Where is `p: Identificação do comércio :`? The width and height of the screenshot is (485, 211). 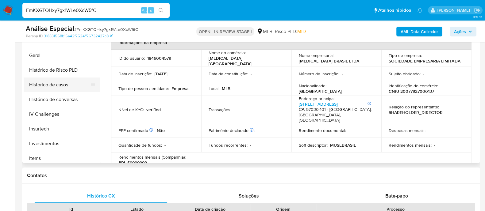 p: Identificação do comércio : is located at coordinates (413, 86).